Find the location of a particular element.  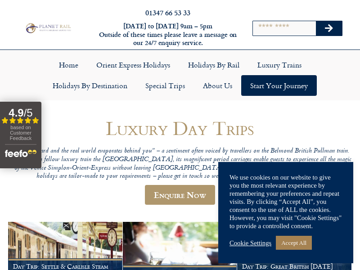

div: We use cookies on our website to give you the most relevant experience by remembering your prefer... is located at coordinates (285, 201).